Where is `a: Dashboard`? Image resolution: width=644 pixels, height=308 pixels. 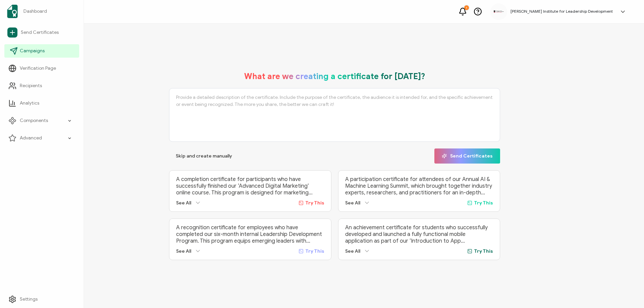 a: Dashboard is located at coordinates (42, 11).